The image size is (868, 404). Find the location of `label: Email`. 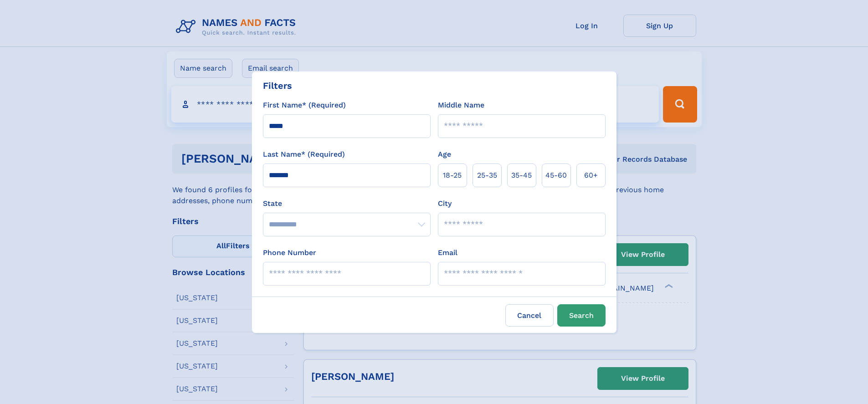

label: Email is located at coordinates (447, 253).